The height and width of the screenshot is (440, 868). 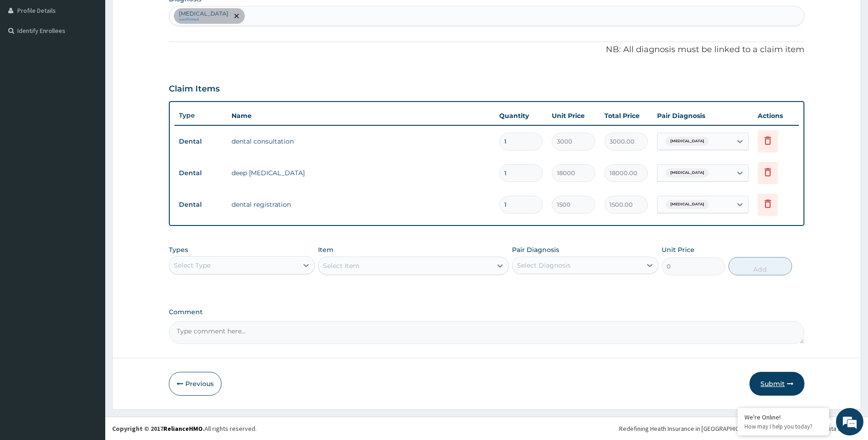 I want to click on h3: Claim Items, so click(x=194, y=89).